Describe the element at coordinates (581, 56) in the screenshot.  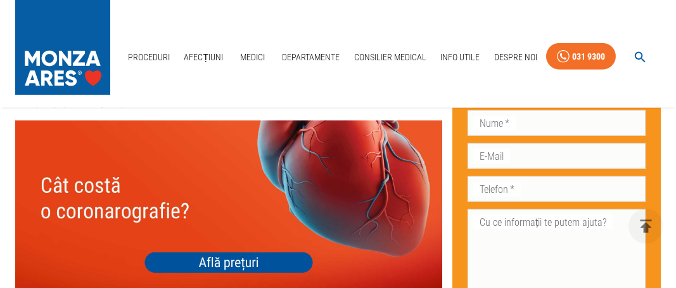
I see `a: 031 9300` at that location.